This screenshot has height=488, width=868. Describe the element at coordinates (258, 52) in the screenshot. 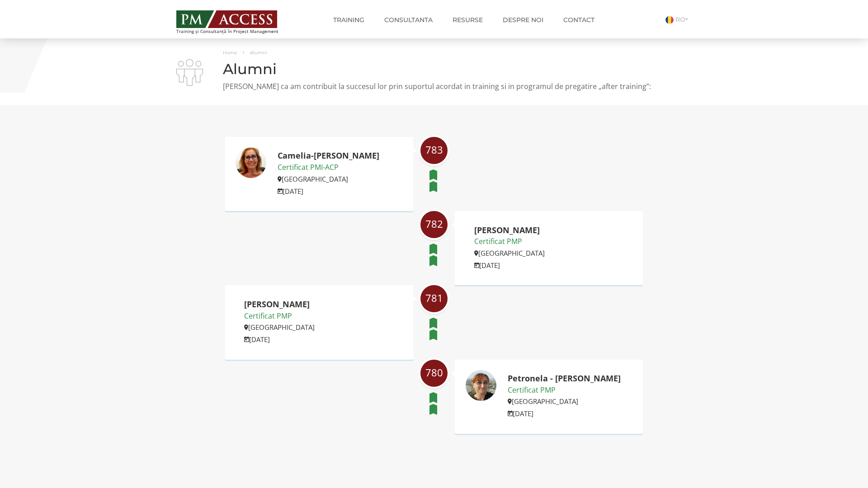

I see `span: Alumni` at that location.